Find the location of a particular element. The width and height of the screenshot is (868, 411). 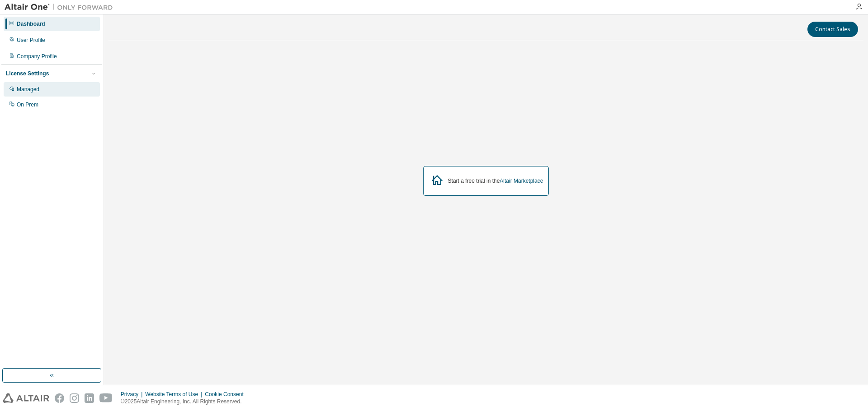

img: instagram.svg is located at coordinates (74, 398).